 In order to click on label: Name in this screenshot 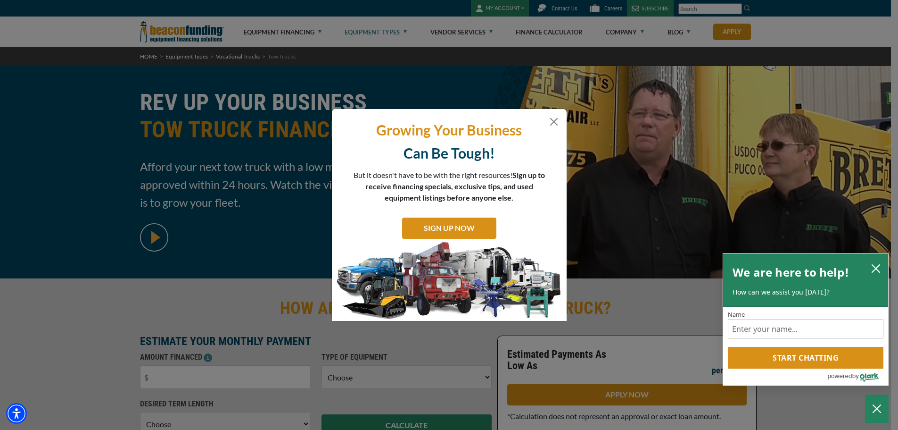, I will do `click(806, 314)`.